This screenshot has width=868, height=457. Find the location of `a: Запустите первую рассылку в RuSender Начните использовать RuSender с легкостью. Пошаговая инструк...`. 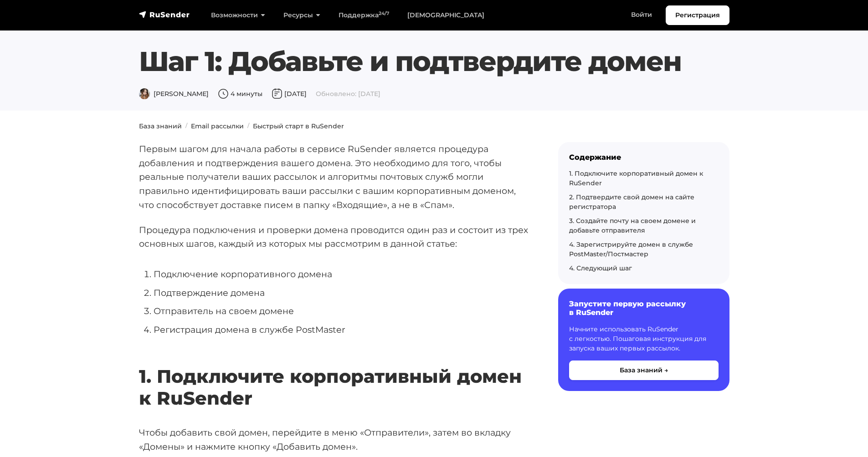

a: Запустите первую рассылку в RuSender Начните использовать RuSender с легкостью. Пошаговая инструк... is located at coordinates (644, 340).